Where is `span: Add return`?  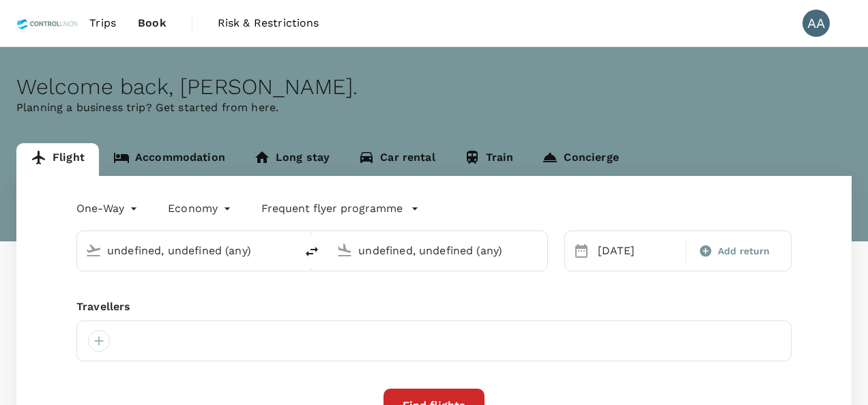 span: Add return is located at coordinates (744, 251).